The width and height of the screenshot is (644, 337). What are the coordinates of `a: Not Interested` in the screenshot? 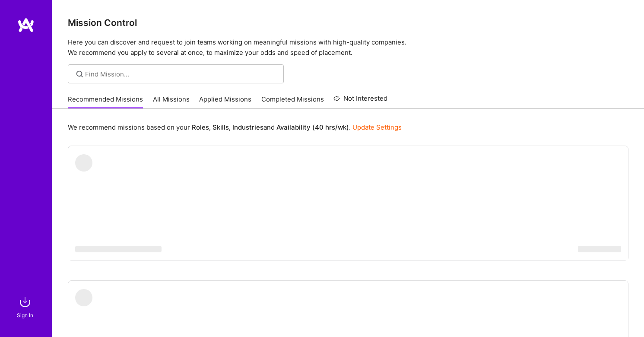 It's located at (361, 101).